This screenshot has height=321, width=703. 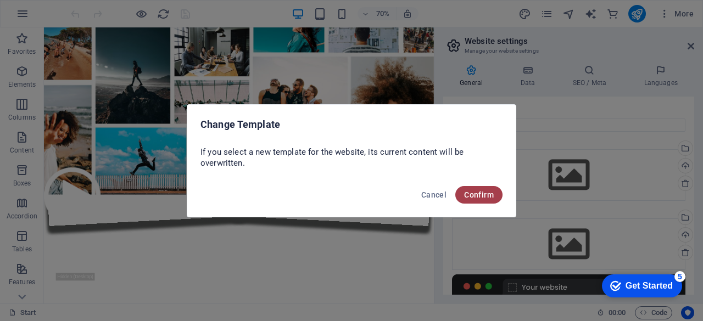 What do you see at coordinates (351, 125) in the screenshot?
I see `h2: Change Template` at bounding box center [351, 125].